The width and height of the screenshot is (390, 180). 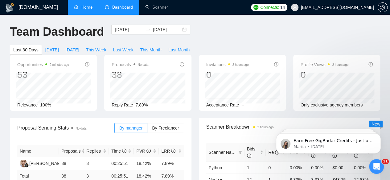 What do you see at coordinates (251, 153) in the screenshot?
I see `span: Bids` at bounding box center [251, 153].